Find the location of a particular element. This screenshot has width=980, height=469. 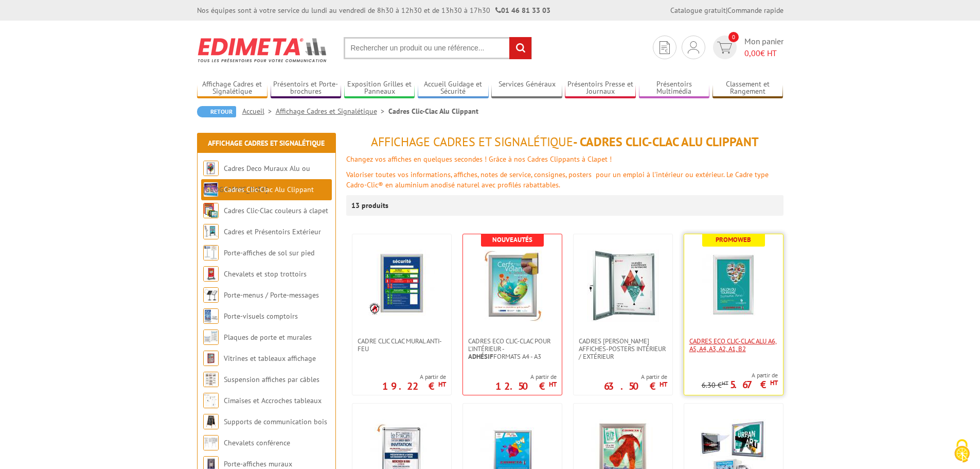

img: Cadres Eco Clic-Clac pour l'intérieur - <strong>Adhésif</strong> formats A4 - A3 is located at coordinates (513, 286).